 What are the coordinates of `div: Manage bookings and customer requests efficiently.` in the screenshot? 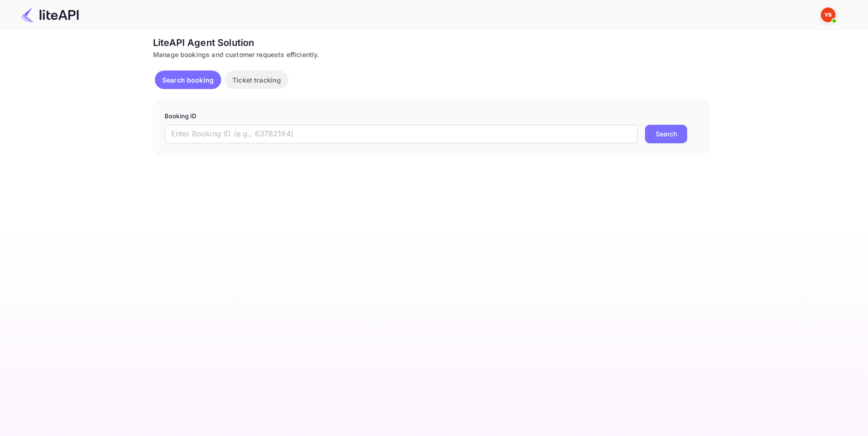 It's located at (431, 54).